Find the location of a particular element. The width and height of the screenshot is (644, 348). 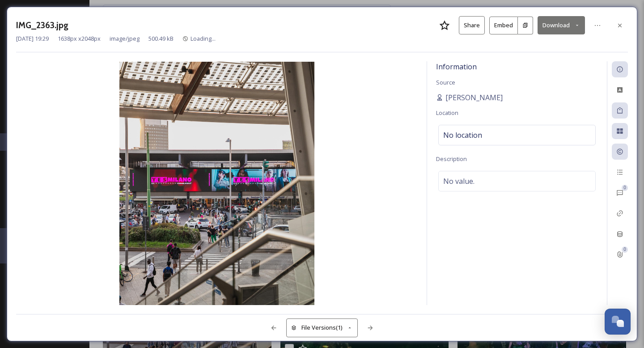

button: Download is located at coordinates (561, 25).